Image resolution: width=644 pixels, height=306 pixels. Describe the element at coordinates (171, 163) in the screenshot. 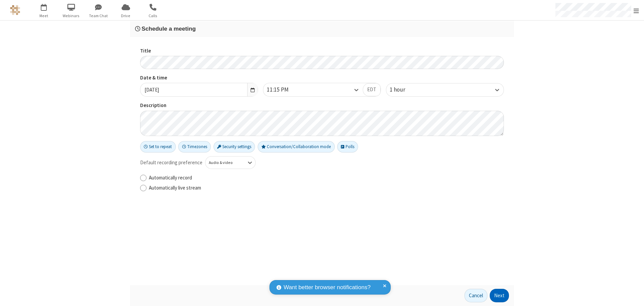

I see `span: Default recording preference` at that location.